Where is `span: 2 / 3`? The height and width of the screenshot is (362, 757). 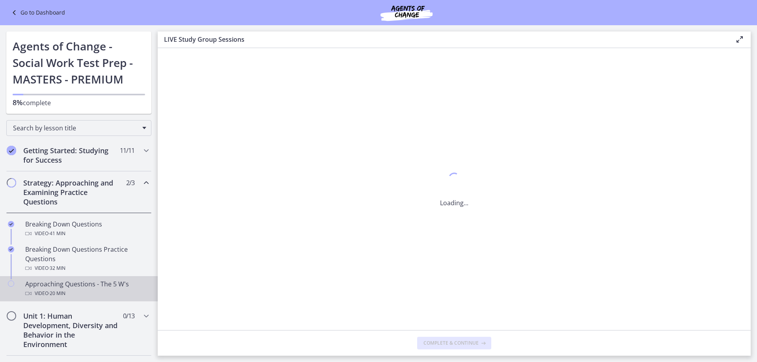 span: 2 / 3 is located at coordinates (130, 183).